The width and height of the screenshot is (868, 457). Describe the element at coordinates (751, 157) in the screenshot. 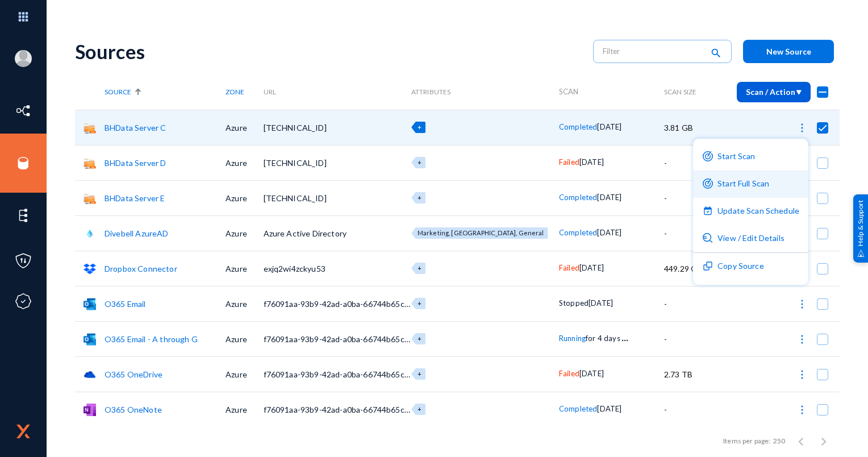

I see `button: Start Scan` at that location.